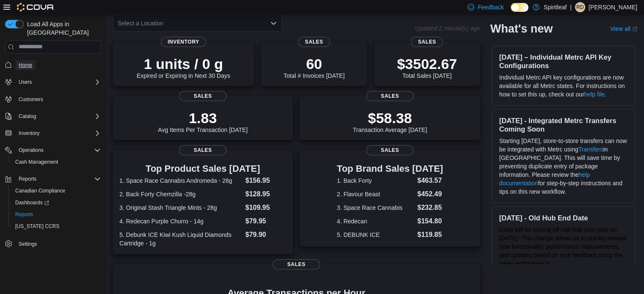 This screenshot has width=644, height=294. What do you see at coordinates (430, 235) in the screenshot?
I see `dd: $119.85` at bounding box center [430, 235].